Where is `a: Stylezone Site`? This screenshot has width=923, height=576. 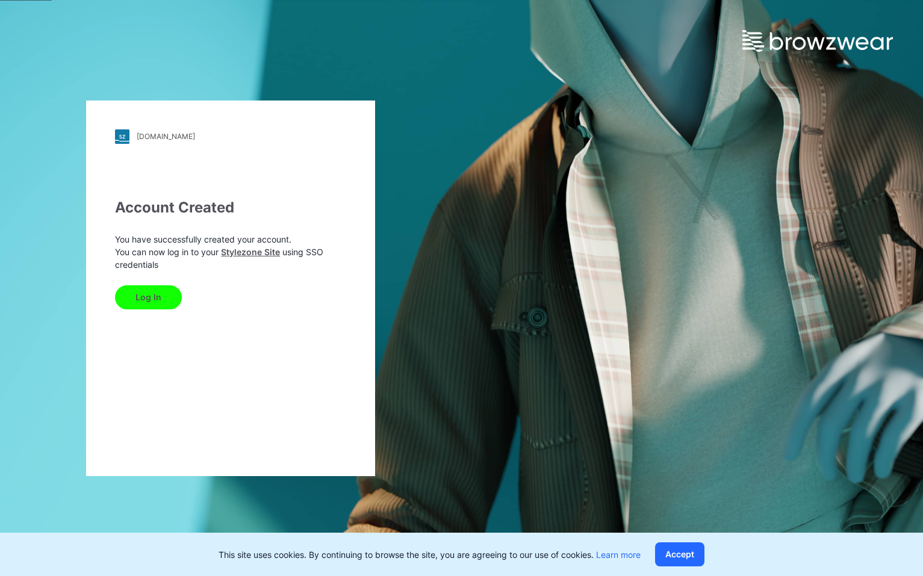 a: Stylezone Site is located at coordinates (250, 252).